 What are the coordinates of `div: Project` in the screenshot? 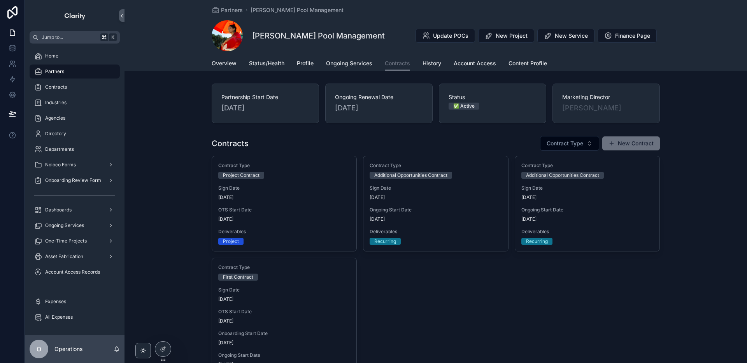 It's located at (231, 242).